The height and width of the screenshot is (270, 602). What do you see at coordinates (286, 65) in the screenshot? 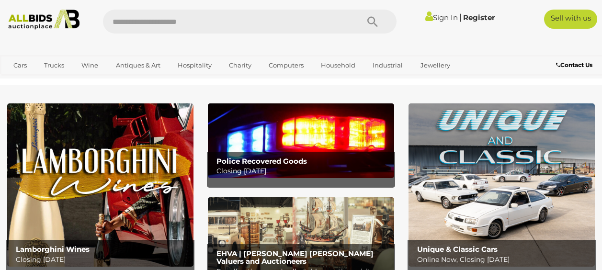
I see `a: Computers` at bounding box center [286, 65].